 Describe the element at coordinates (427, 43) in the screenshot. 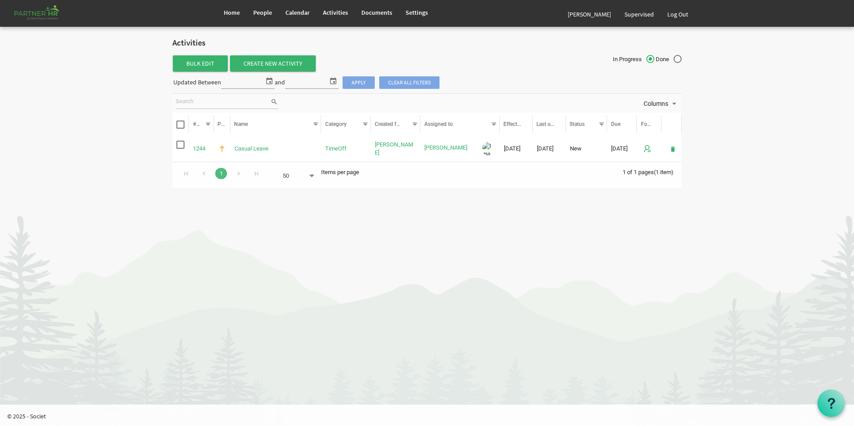

I see `h2: Activities` at that location.